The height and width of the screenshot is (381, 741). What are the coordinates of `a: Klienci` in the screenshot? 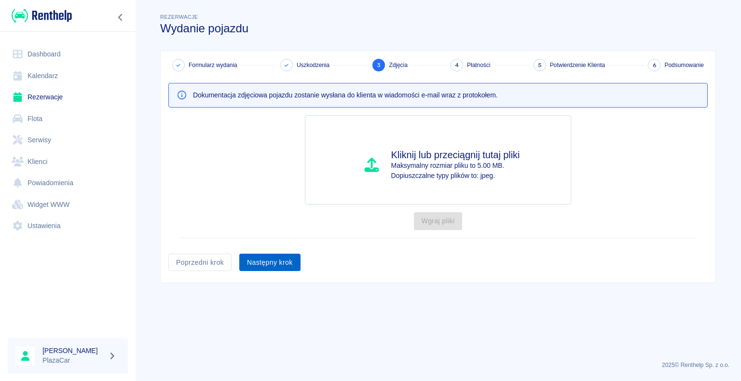 It's located at (68, 162).